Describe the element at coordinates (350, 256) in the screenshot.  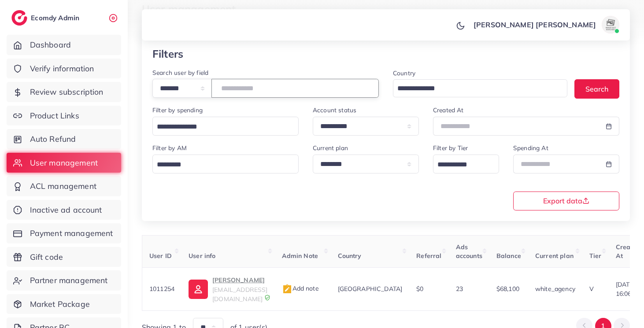
I see `span: Country` at that location.